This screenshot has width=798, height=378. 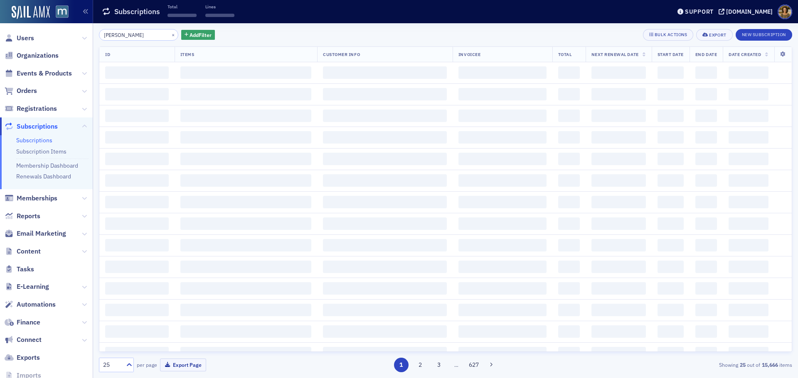 I want to click on a: Content, so click(x=22, y=252).